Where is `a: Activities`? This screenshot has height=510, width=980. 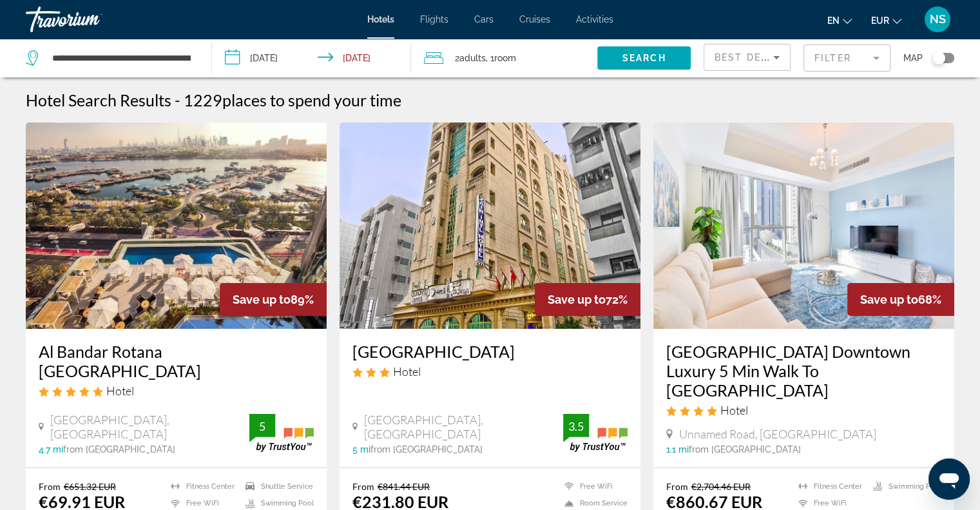 a: Activities is located at coordinates (594, 19).